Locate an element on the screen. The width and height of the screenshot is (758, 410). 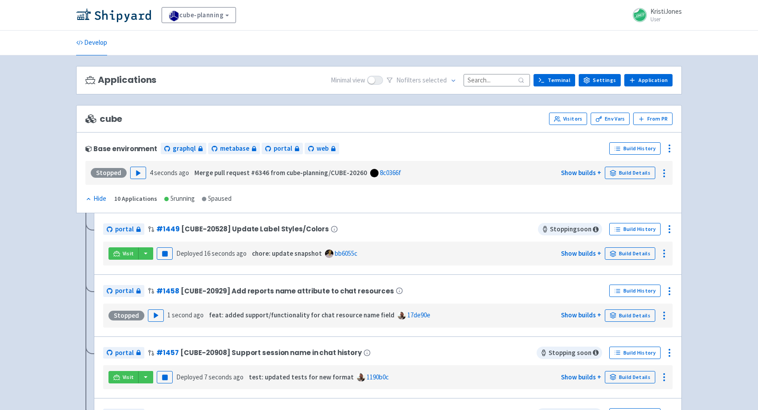
span: selected is located at coordinates (434, 80).